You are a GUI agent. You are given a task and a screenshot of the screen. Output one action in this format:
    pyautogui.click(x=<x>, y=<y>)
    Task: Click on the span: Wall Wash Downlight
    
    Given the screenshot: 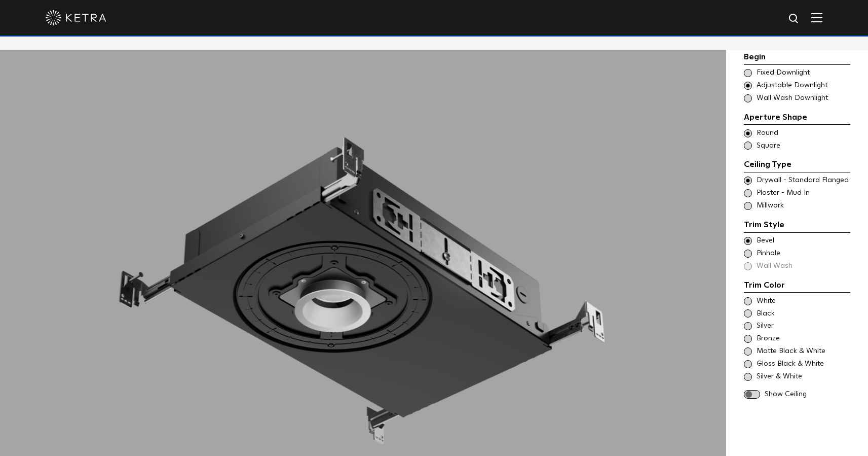 What is the action you would take?
    pyautogui.click(x=803, y=99)
    